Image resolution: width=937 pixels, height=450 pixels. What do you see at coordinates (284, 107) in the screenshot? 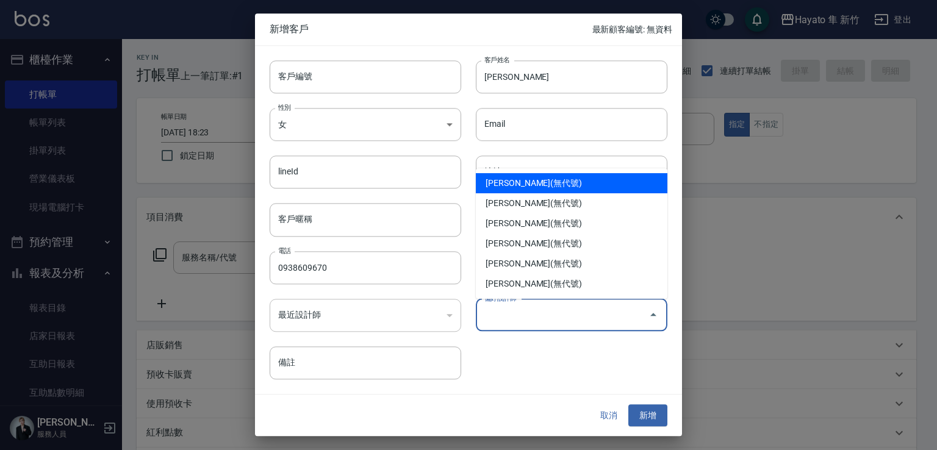
I see `label: 性別` at bounding box center [284, 107].